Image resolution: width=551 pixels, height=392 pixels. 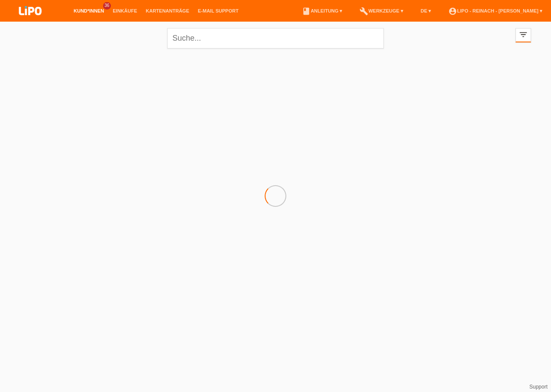 What do you see at coordinates (107, 6) in the screenshot?
I see `span: 36` at bounding box center [107, 6].